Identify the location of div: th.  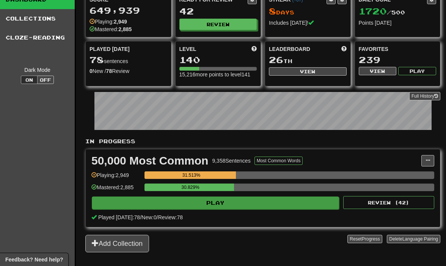
(308, 60).